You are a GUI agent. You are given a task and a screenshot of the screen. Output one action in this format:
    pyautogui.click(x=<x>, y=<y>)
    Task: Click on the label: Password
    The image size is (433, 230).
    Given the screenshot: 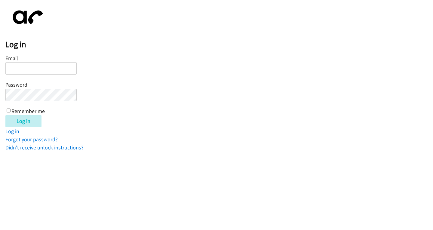 What is the action you would take?
    pyautogui.click(x=16, y=84)
    